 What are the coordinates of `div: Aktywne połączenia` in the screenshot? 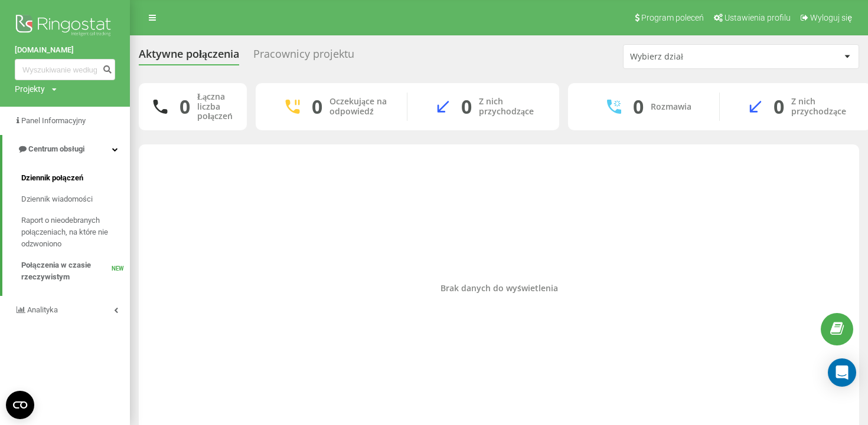 It's located at (189, 57).